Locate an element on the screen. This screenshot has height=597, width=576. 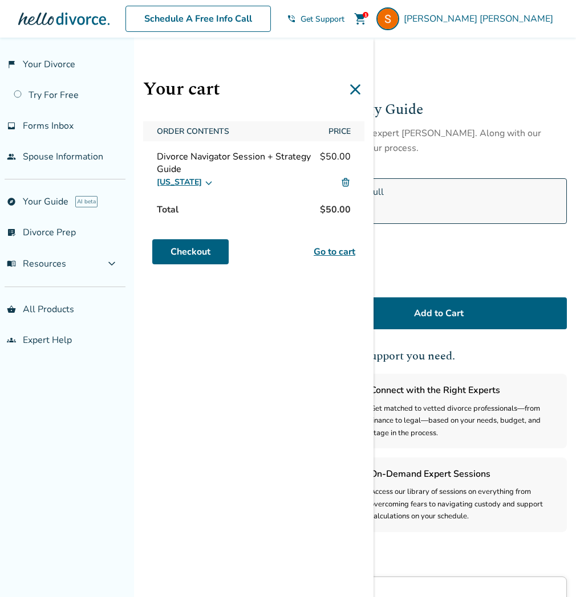
span: menu_book is located at coordinates (11, 264).